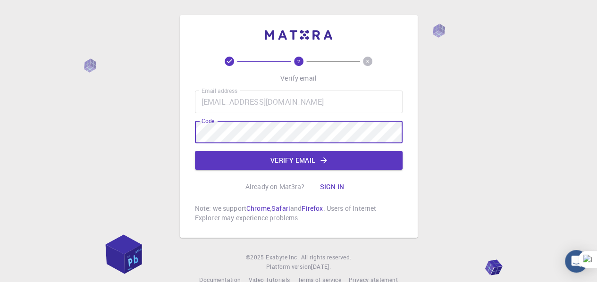 This screenshot has width=597, height=282. What do you see at coordinates (208, 121) in the screenshot?
I see `label: Code` at bounding box center [208, 121].